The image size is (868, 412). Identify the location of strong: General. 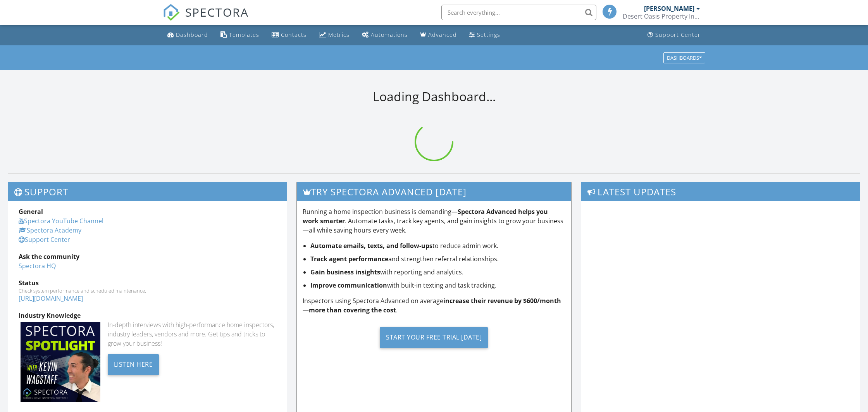
(31, 212).